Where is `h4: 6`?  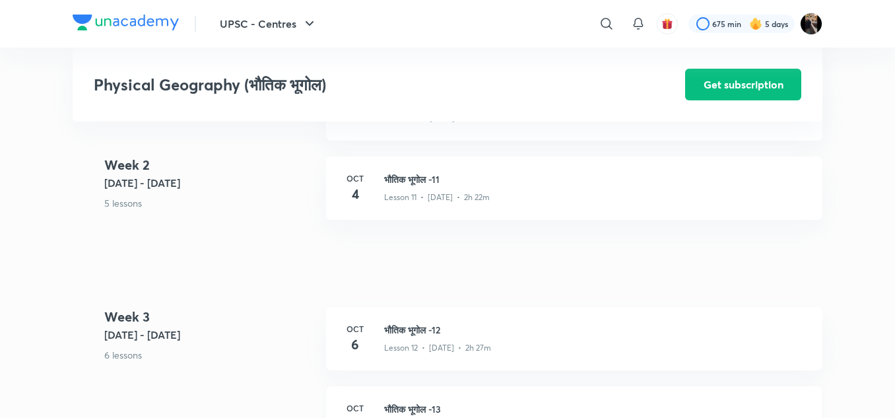
h4: 6 is located at coordinates (355, 344).